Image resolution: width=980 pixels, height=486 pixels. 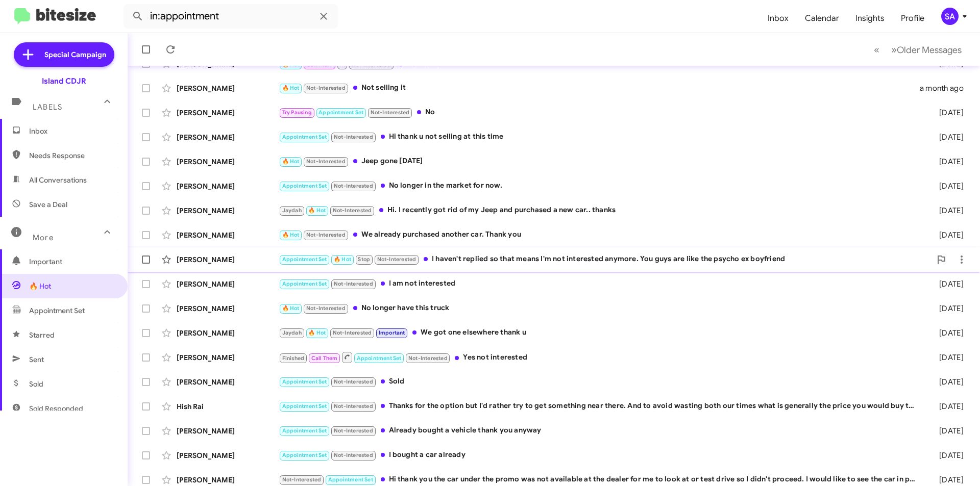 What do you see at coordinates (364, 260) in the screenshot?
I see `span: Stop` at bounding box center [364, 260].